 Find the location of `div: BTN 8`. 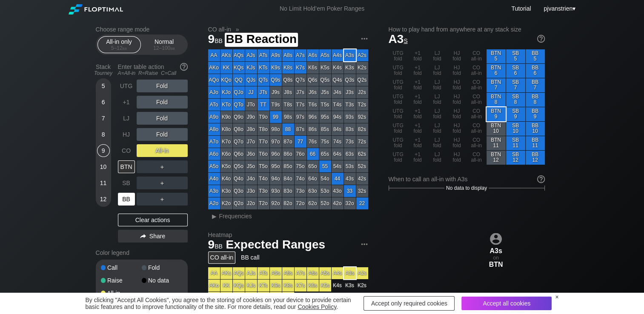

div: BTN 8 is located at coordinates (496, 99).